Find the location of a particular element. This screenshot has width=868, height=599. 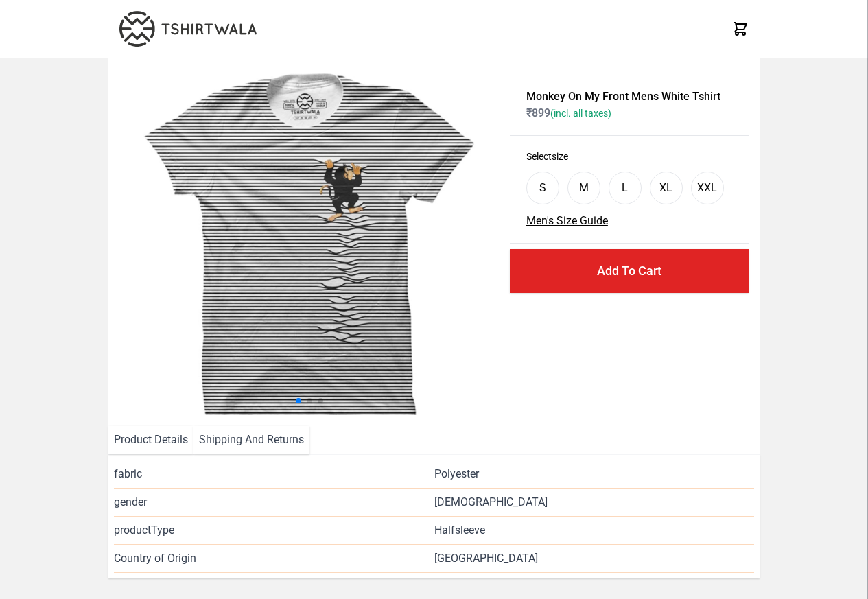

span: Polyester is located at coordinates (456, 474).